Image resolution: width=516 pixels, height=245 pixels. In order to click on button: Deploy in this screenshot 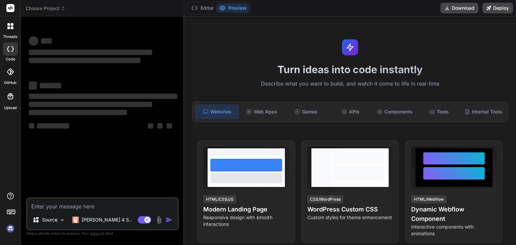, I will do `click(498, 8)`.